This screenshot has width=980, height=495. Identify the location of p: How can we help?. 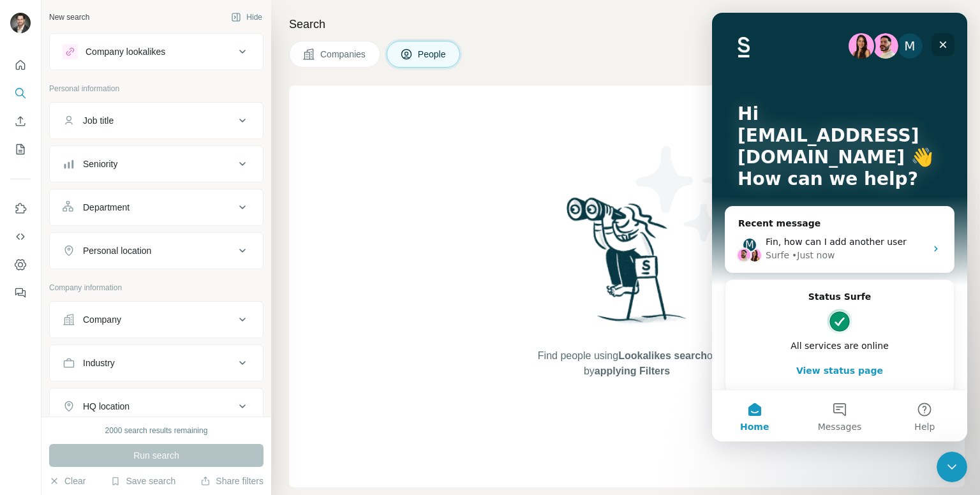
(128, 166).